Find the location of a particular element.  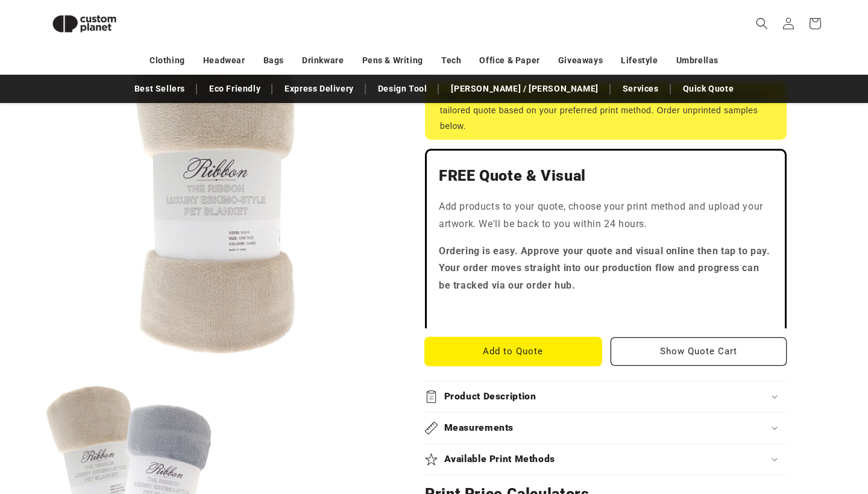

a: Best Sellers is located at coordinates (160, 89).